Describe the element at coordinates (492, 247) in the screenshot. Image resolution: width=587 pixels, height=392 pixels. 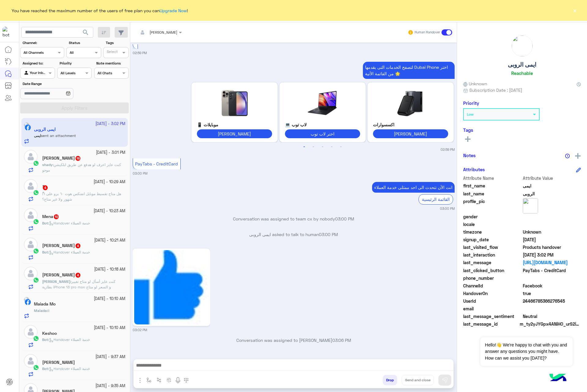
I see `span: last_visited_flow` at that location.